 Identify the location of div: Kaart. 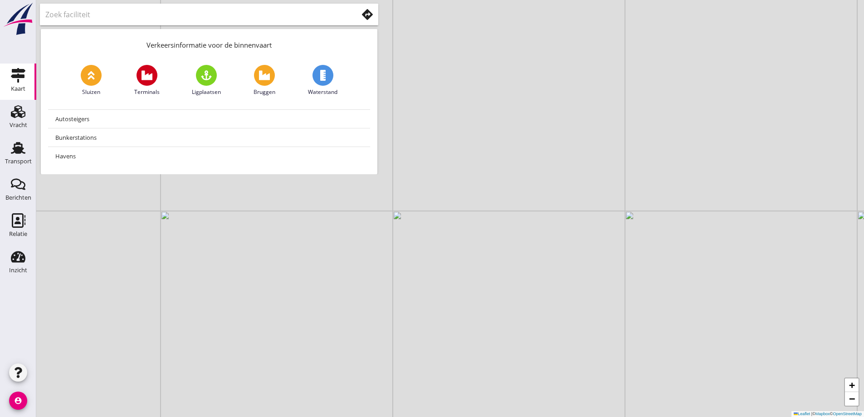
(18, 88).